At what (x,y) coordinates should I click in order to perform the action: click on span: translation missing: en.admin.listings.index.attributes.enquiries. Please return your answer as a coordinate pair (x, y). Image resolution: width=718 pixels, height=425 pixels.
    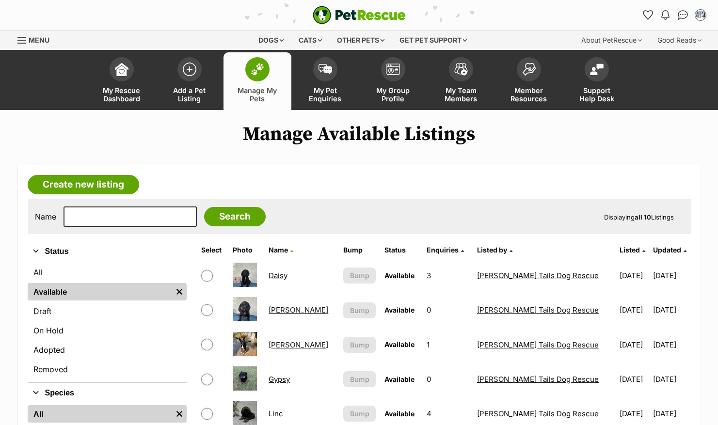
    Looking at the image, I should click on (442, 250).